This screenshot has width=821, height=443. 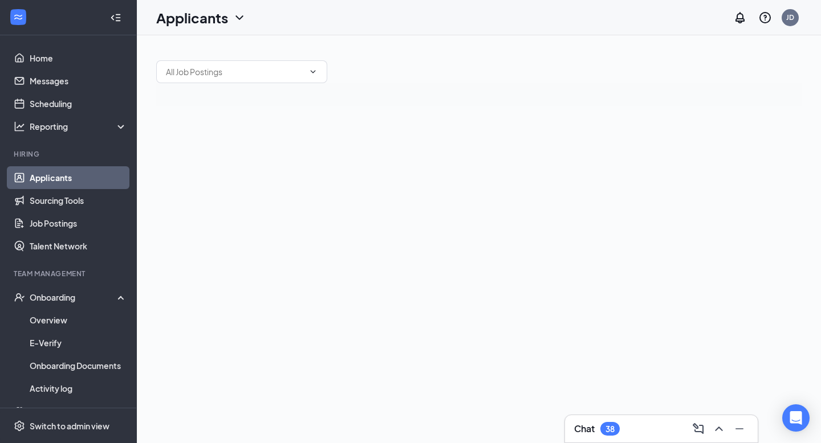 I want to click on button: ChevronUp, so click(x=719, y=429).